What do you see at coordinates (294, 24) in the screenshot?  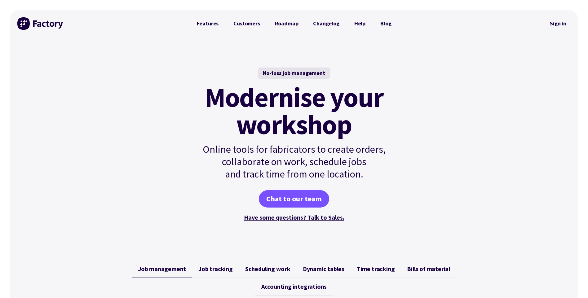 I see `nav: Primary Navigation` at bounding box center [294, 24].